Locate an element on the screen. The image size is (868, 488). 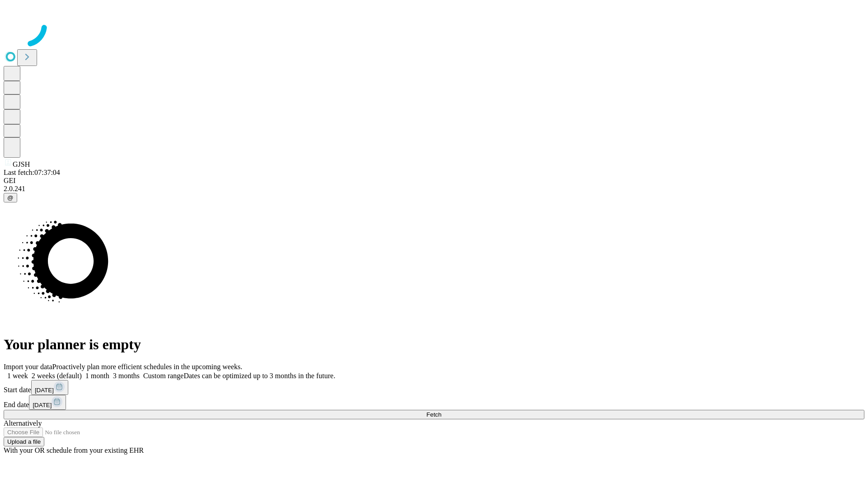
button: Fetch is located at coordinates (434, 414).